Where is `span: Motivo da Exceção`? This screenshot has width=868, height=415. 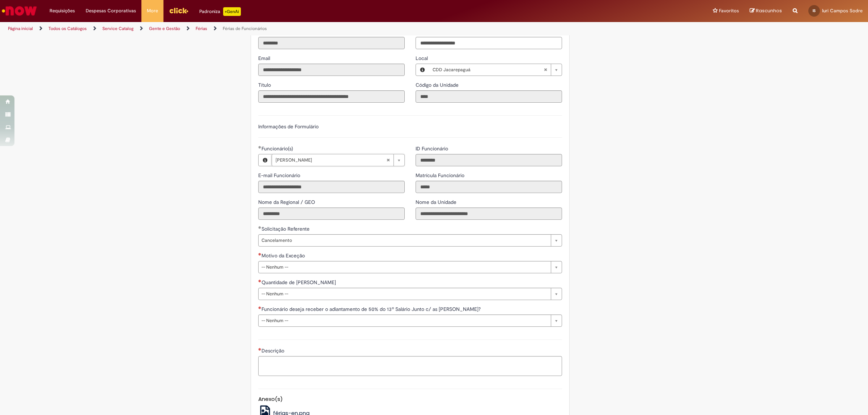 span: Motivo da Exceção is located at coordinates (284, 256).